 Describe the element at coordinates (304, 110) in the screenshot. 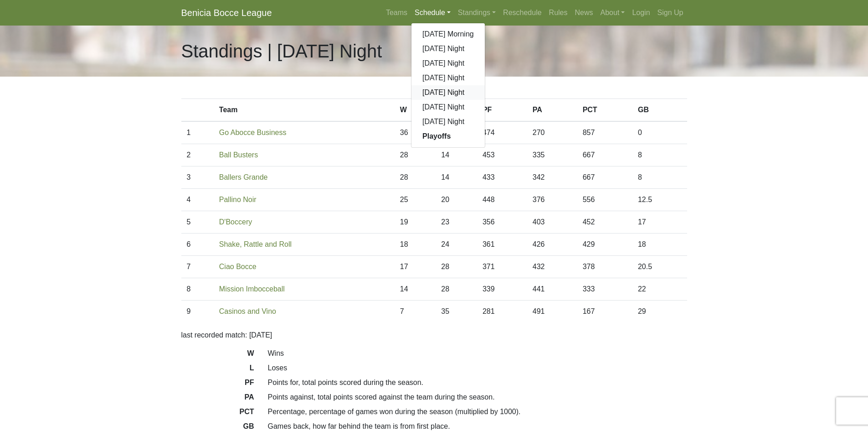

I see `th: Team` at that location.